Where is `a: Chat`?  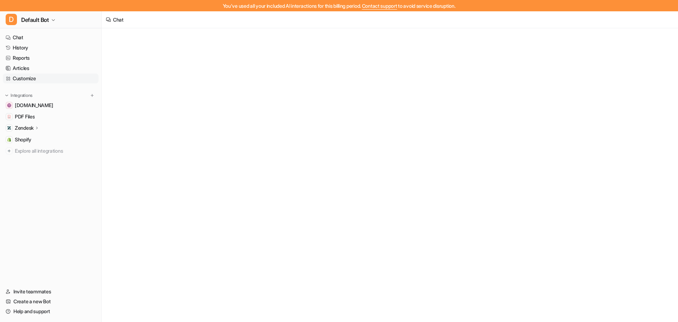 a: Chat is located at coordinates (51, 37).